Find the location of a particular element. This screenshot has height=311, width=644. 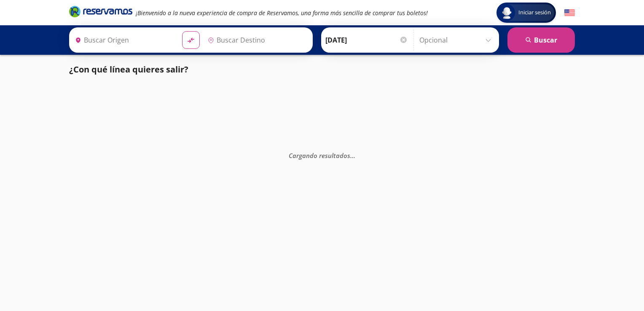

input: Elegir Fecha is located at coordinates (367, 40).